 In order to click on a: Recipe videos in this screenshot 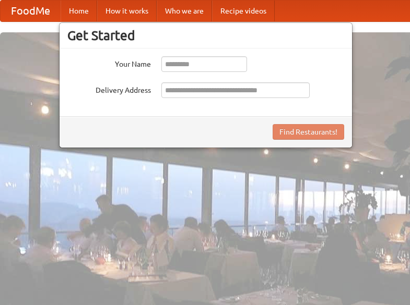, I will do `click(243, 11)`.